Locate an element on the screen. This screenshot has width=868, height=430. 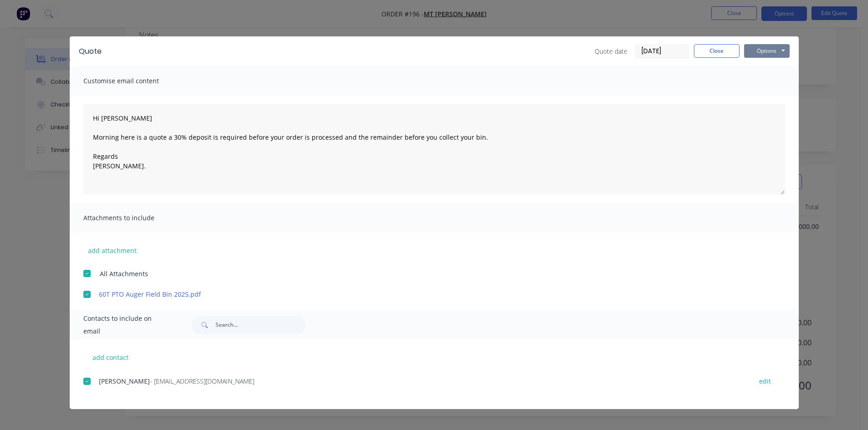
button: Close is located at coordinates (716, 51).